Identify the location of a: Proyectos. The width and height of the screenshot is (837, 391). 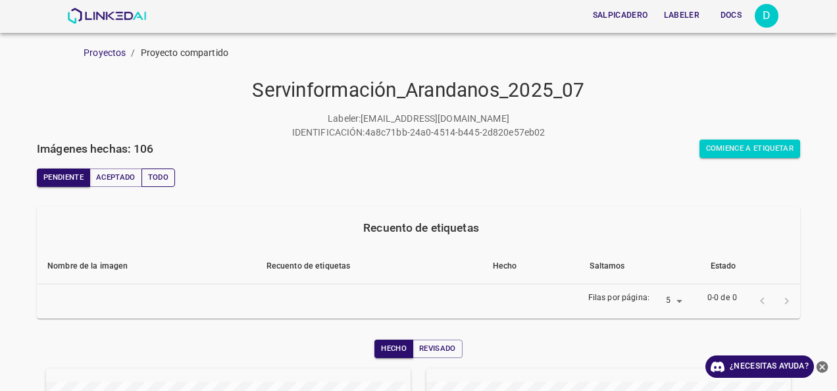
(105, 53).